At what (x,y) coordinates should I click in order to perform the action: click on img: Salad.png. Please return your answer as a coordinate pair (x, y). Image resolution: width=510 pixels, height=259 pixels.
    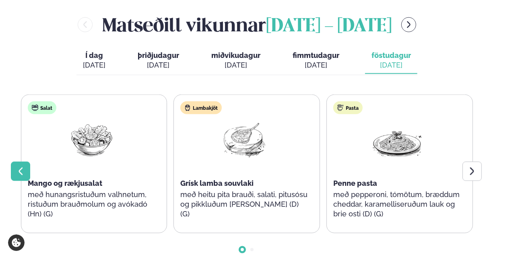
    Looking at the image, I should click on (92, 139).